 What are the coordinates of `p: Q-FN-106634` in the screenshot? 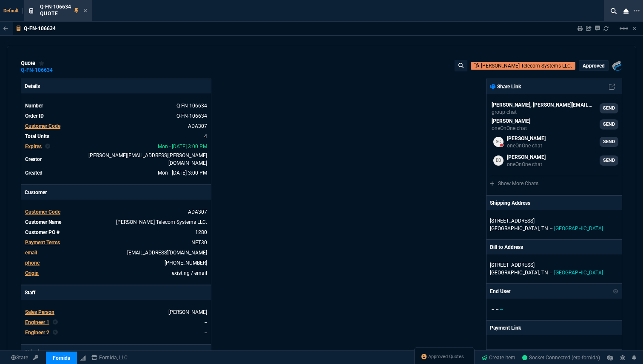 It's located at (40, 28).